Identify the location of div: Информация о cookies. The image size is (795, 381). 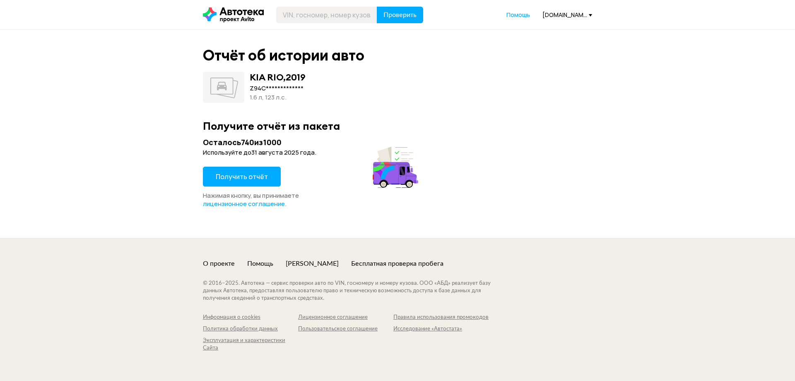
(251, 317).